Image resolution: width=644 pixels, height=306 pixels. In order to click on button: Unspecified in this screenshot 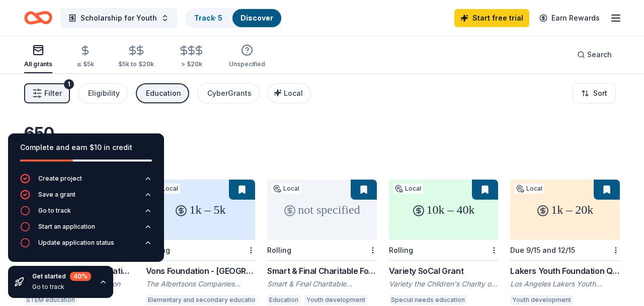, I will do `click(247, 56)`.